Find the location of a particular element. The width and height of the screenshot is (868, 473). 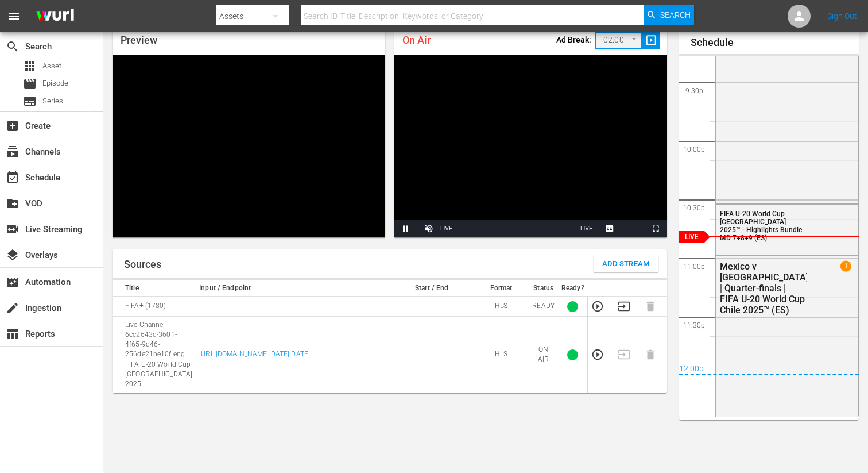

button: Picture-in-Picture is located at coordinates (632, 229).